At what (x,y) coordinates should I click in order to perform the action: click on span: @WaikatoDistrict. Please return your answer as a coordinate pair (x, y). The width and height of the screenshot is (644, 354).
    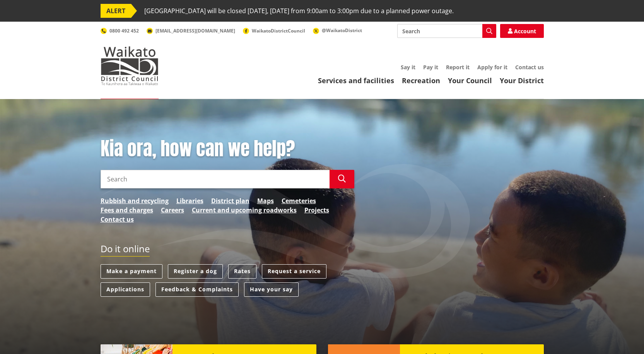
    Looking at the image, I should click on (342, 31).